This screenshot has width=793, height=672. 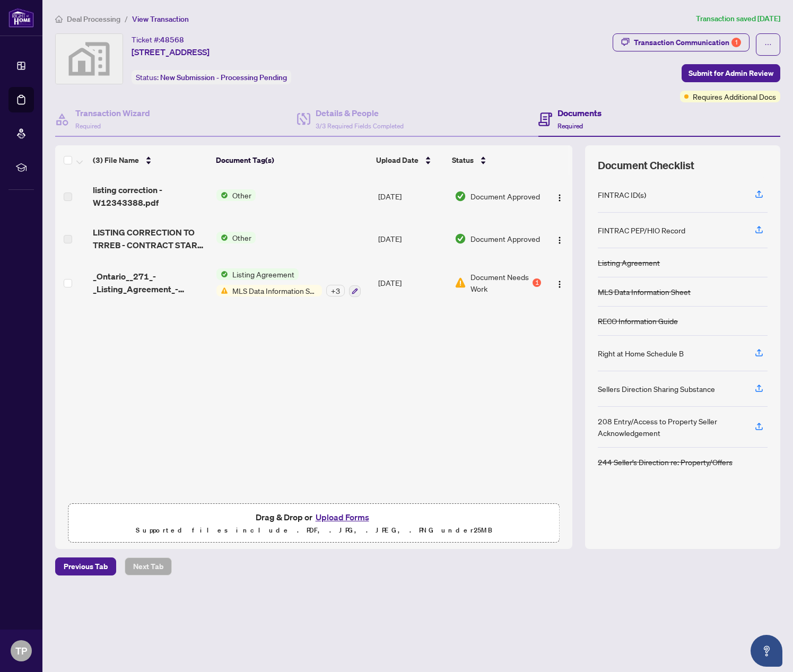 I want to click on th: Upload Date, so click(x=410, y=160).